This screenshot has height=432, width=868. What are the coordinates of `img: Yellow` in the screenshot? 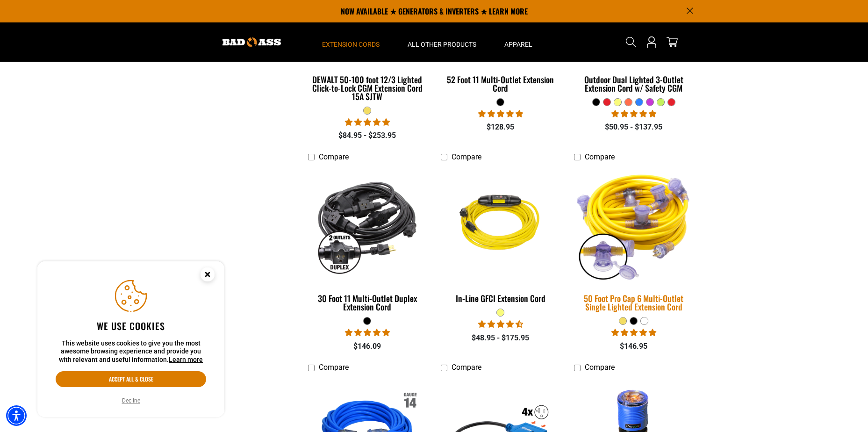 It's located at (501, 224).